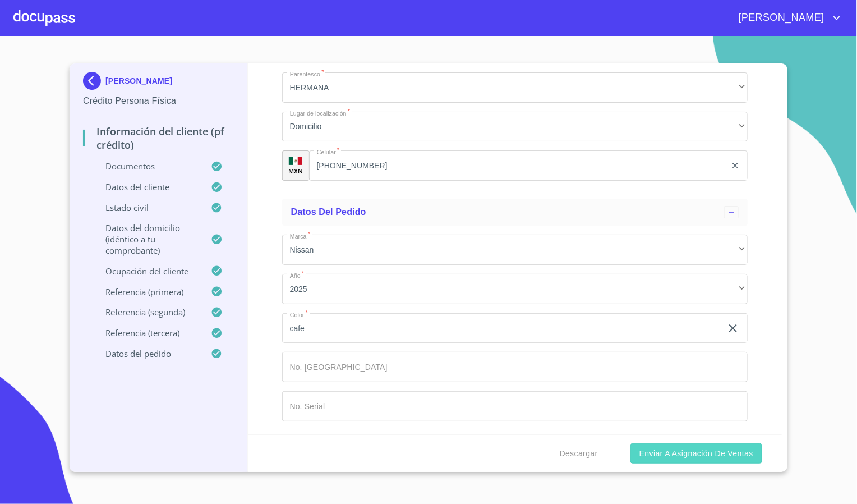 This screenshot has height=504, width=857. What do you see at coordinates (147, 271) in the screenshot?
I see `p: Ocupación del Cliente` at bounding box center [147, 271].